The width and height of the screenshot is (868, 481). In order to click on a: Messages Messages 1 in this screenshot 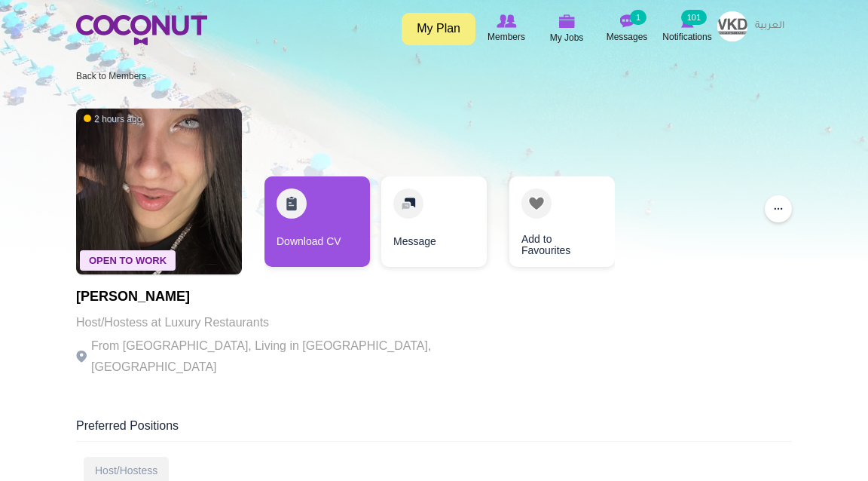, I will do `click(627, 29)`.